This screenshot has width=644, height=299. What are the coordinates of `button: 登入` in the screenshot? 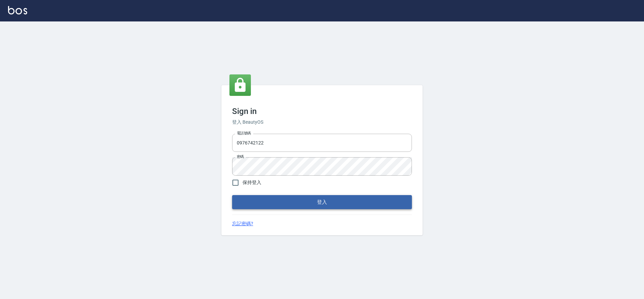 It's located at (322, 202).